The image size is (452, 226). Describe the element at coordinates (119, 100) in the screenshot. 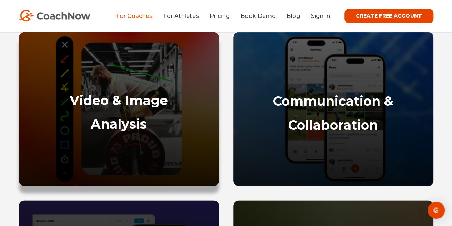

I see `strong: Video & Image` at that location.